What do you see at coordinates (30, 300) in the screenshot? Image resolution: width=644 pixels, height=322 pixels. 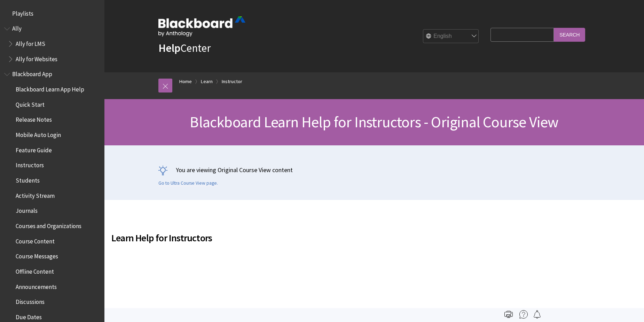 I see `span: Discussions` at bounding box center [30, 300].